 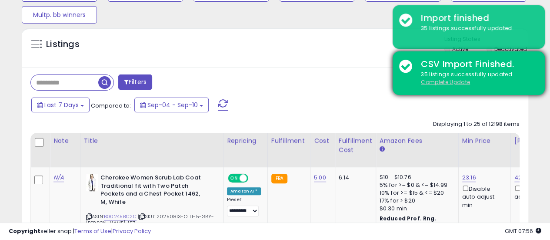 I want to click on div: CSV Import Finished., so click(x=476, y=64).